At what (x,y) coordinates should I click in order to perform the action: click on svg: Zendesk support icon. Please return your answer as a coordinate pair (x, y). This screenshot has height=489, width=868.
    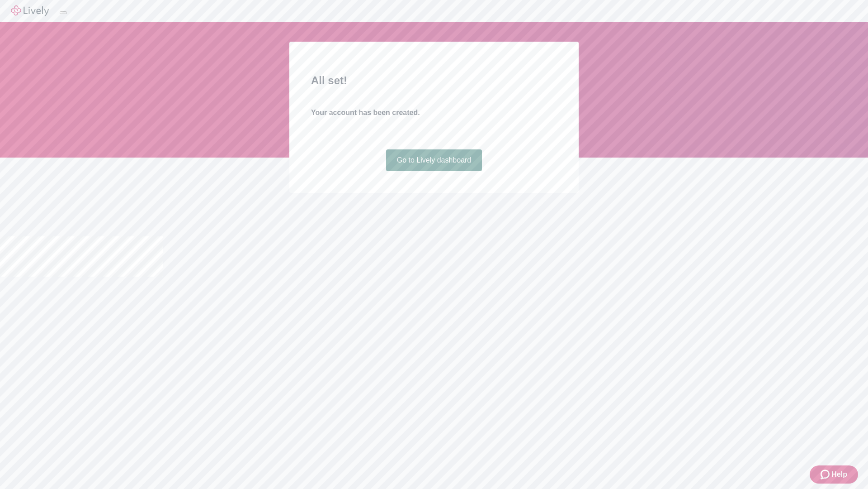
    Looking at the image, I should click on (826, 475).